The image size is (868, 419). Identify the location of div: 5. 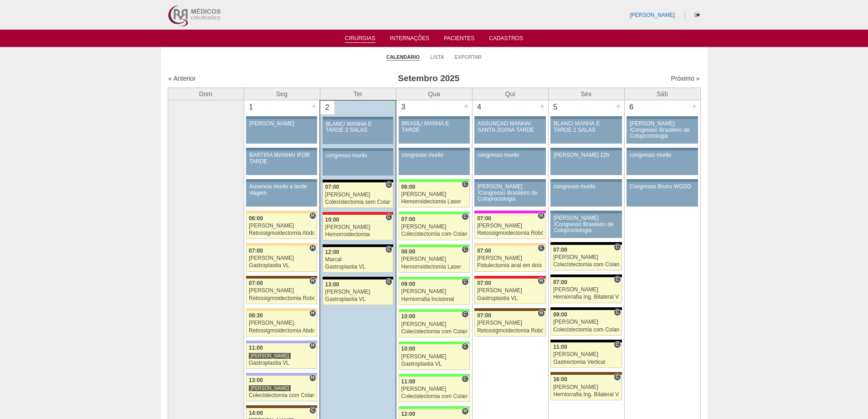
(556, 107).